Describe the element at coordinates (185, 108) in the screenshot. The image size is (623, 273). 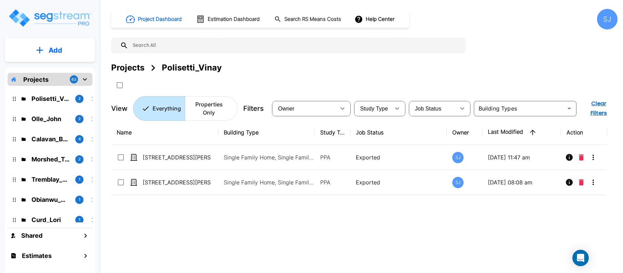
I see `div: Platform` at that location.